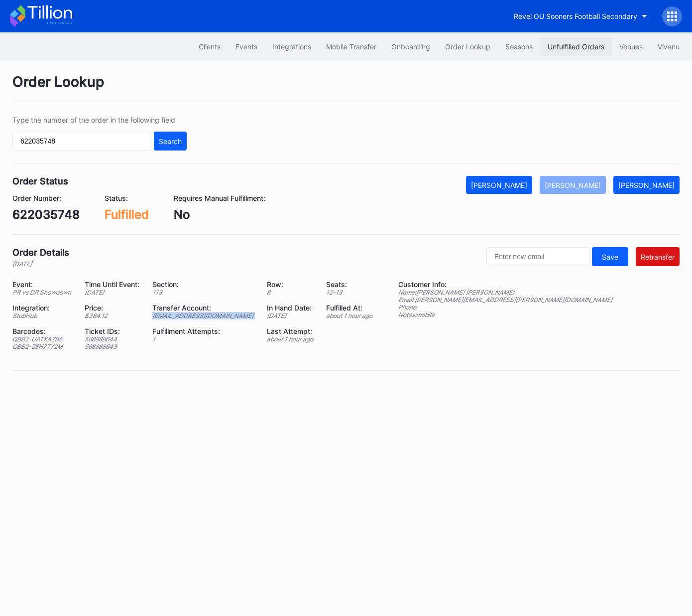 This screenshot has width=692, height=616. Describe the element at coordinates (82, 141) in the screenshot. I see `input: GT59662` at that location.